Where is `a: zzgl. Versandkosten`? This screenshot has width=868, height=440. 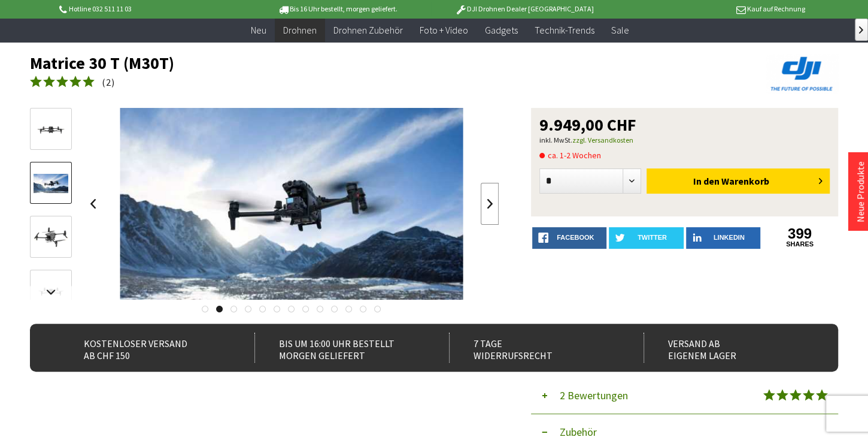
a: zzgl. Versandkosten is located at coordinates (602, 140).